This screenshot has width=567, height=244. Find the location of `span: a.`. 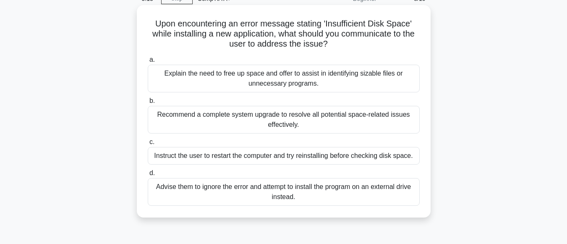

span: a. is located at coordinates (152, 59).